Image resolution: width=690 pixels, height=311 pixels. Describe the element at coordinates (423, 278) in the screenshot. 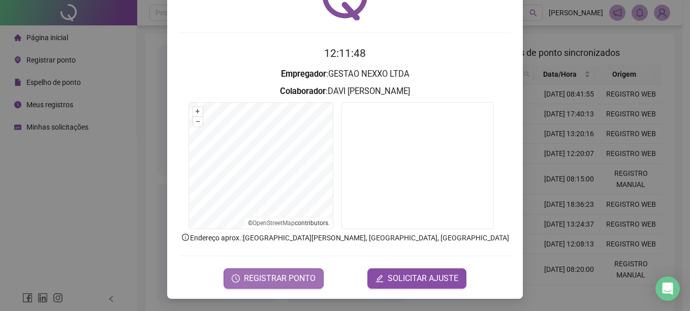

I see `span: SOLICITAR AJUSTE` at that location.